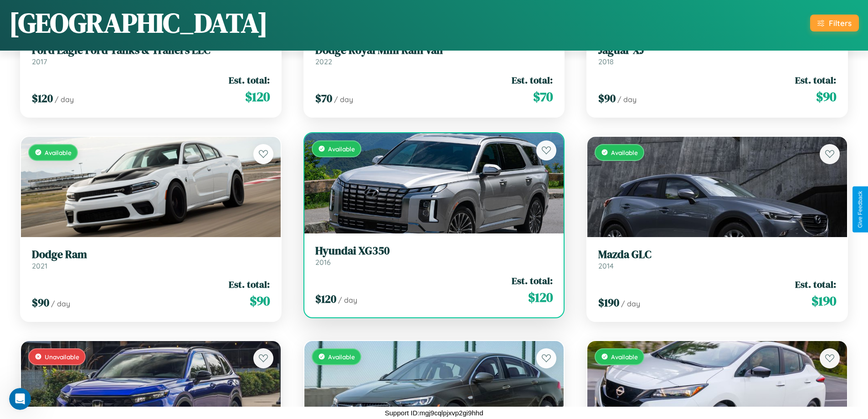 The image size is (868, 419). What do you see at coordinates (151, 54) in the screenshot?
I see `a: Ford Eagle Ford Tanks & Trailers LLC2017` at bounding box center [151, 54].